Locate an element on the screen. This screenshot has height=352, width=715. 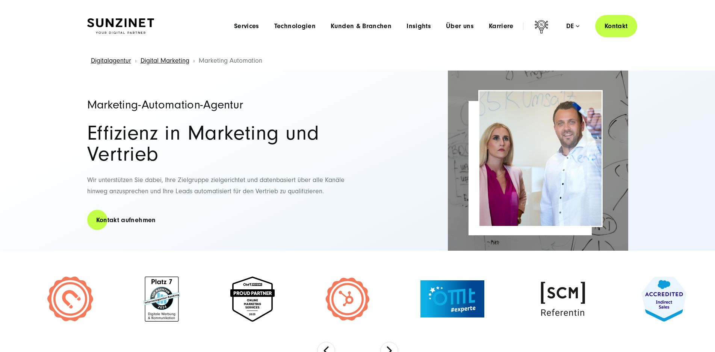
img: Full-Service Digitalagentur SUNZINET - Integration & Process Automation_2 is located at coordinates (538, 161).